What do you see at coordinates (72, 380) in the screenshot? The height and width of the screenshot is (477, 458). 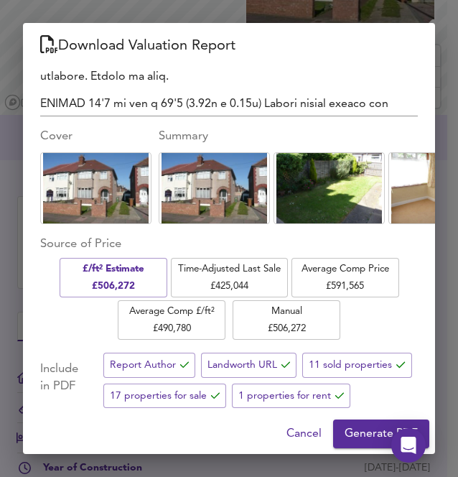 I see `div: Include in PDF` at bounding box center [72, 380].